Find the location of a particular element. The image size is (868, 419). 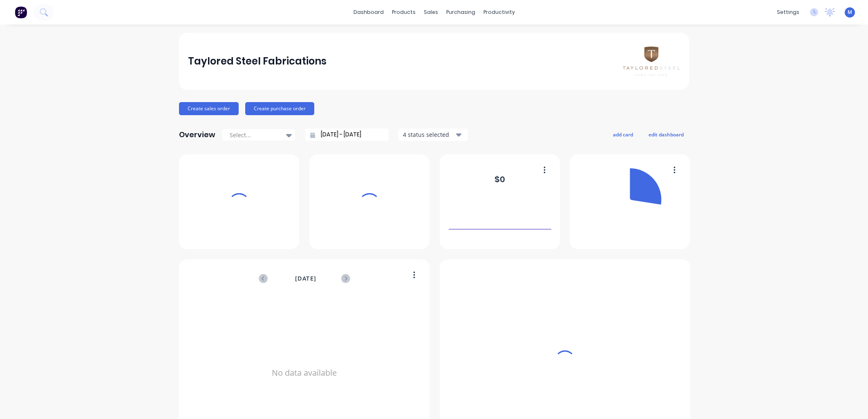

img: Taylored Steel Fabrications is located at coordinates (651, 61).